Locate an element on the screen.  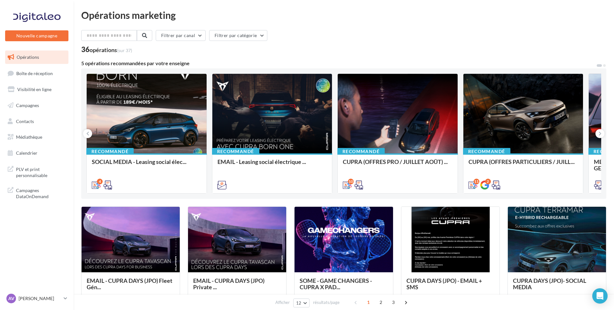
div: Opérations marketing is located at coordinates (344, 15).